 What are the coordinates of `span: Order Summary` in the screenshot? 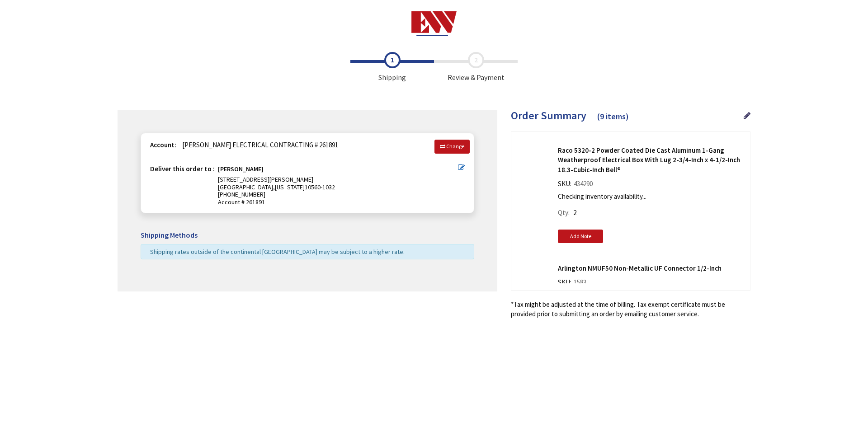 It's located at (549, 115).